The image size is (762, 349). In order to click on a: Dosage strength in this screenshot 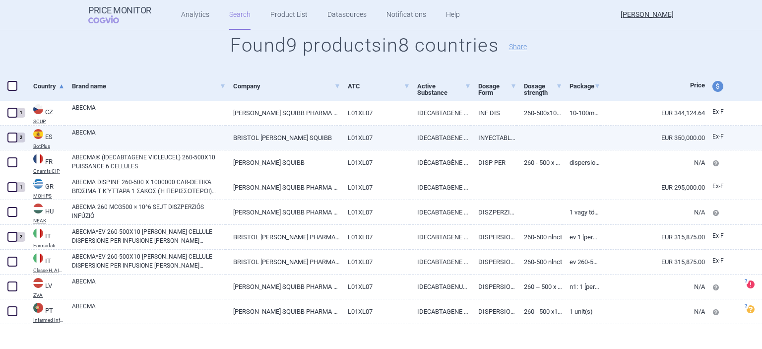, I will do `click(543, 89)`.